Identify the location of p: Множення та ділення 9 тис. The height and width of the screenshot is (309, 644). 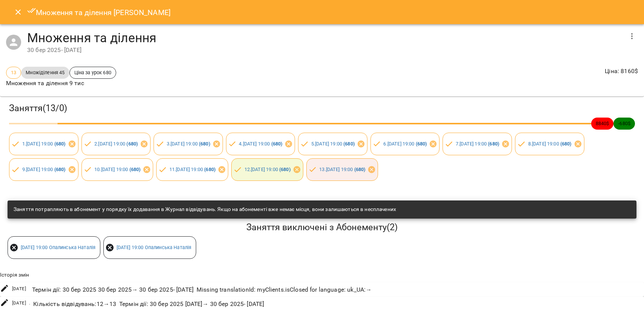
(61, 83).